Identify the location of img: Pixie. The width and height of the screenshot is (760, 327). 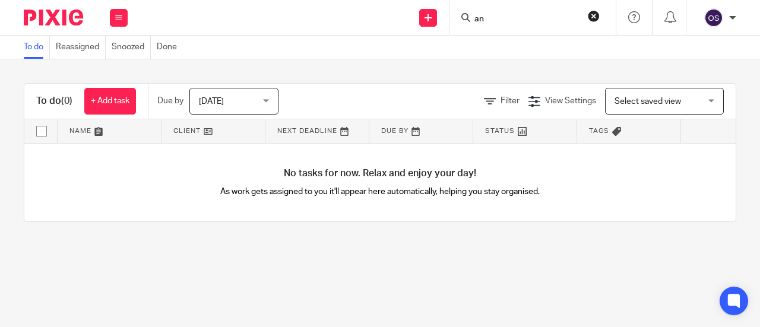
(53, 17).